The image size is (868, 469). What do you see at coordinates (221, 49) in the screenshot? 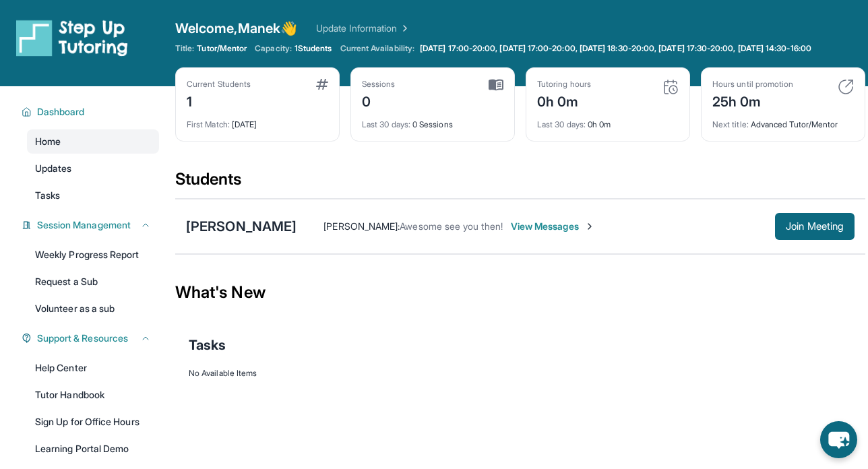
I see `span: Tutor/Mentor` at bounding box center [221, 49].